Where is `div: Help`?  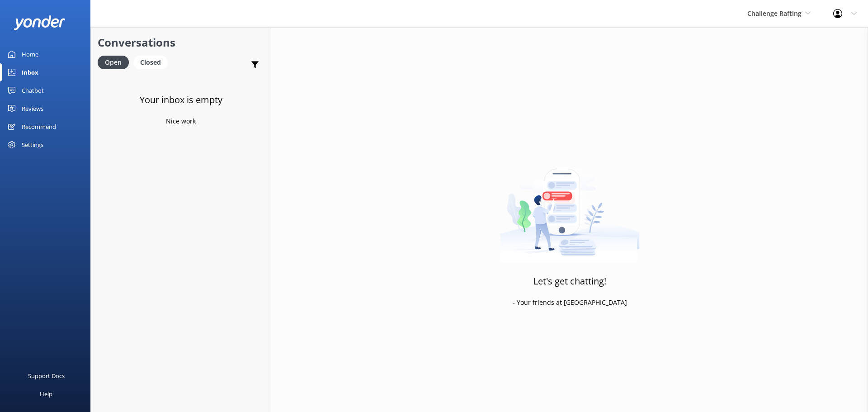 div: Help is located at coordinates (46, 394).